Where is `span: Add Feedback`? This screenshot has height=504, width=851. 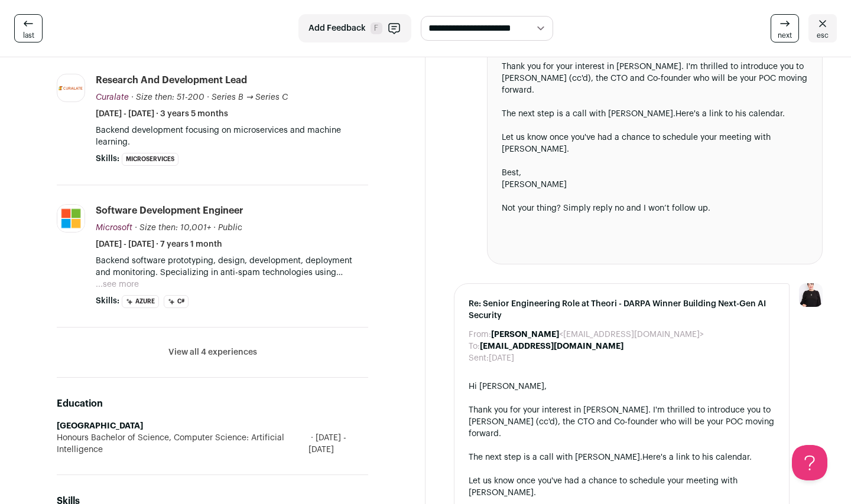
span: Add Feedback is located at coordinates (337, 29).